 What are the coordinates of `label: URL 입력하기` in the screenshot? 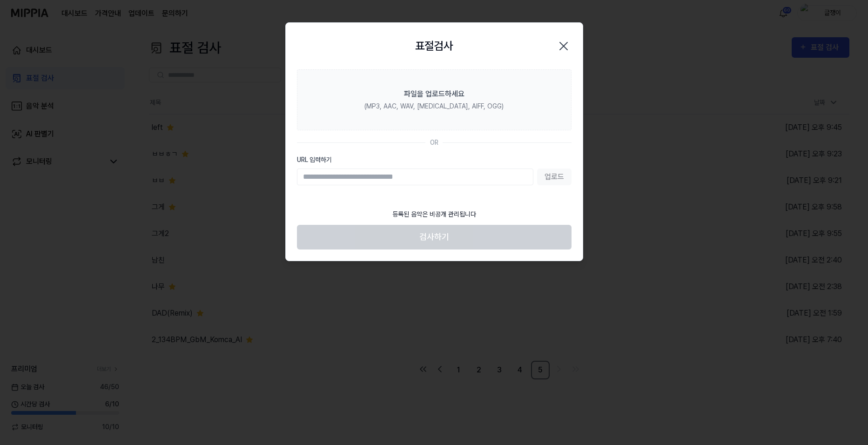 It's located at (434, 159).